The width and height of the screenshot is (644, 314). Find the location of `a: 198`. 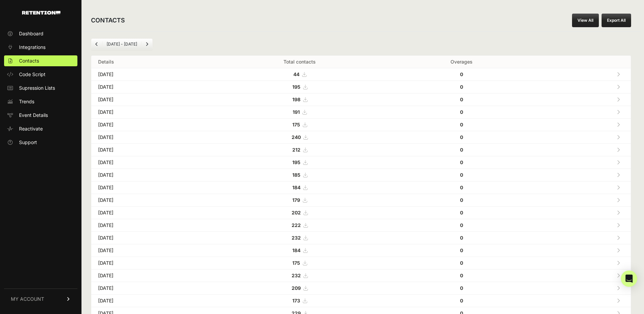

a: 198 is located at coordinates (300, 99).